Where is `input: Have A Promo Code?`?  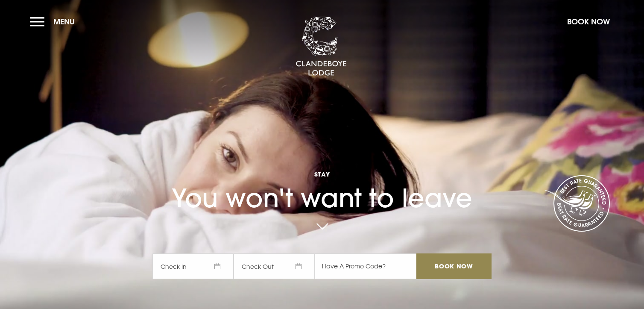 input: Have A Promo Code? is located at coordinates (366, 266).